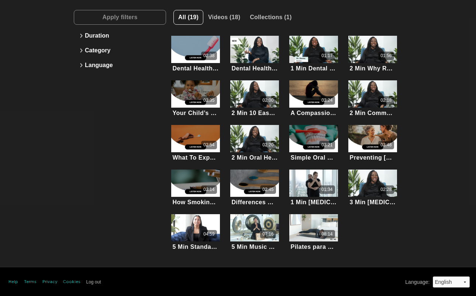 This screenshot has width=476, height=296. What do you see at coordinates (254, 143) in the screenshot?
I see `a: 2 Min Oral Health Tips For Children02:202 Min Oral Health Tips For Children` at bounding box center [254, 143].